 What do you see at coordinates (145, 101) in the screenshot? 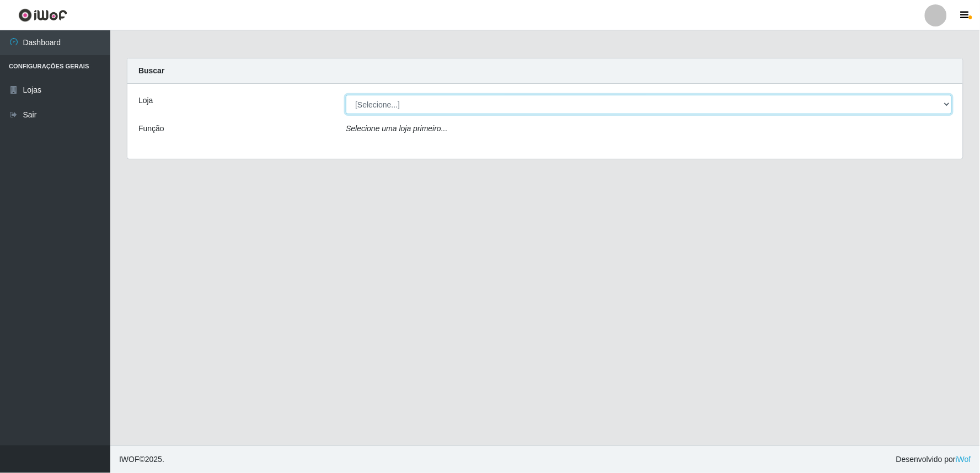
I see `label: Loja` at bounding box center [145, 101].